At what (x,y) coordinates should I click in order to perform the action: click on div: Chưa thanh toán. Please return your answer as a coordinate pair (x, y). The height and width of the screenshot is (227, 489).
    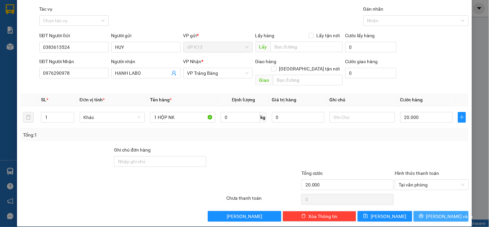
    Looking at the image, I should click on (263, 201).